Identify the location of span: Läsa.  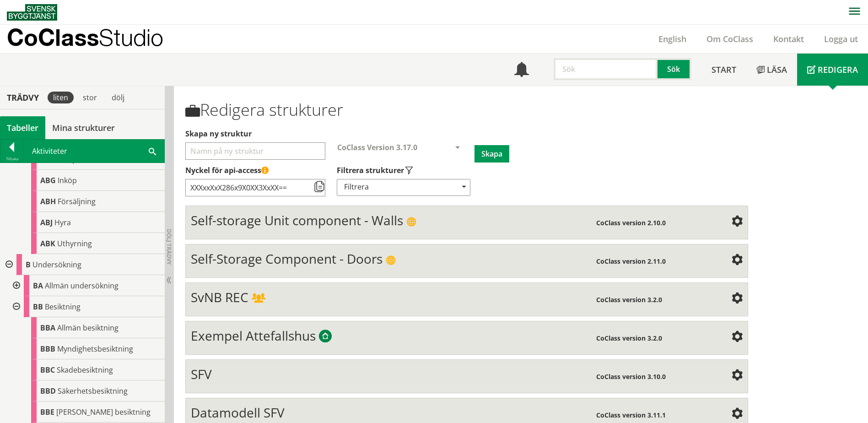
(777, 70).